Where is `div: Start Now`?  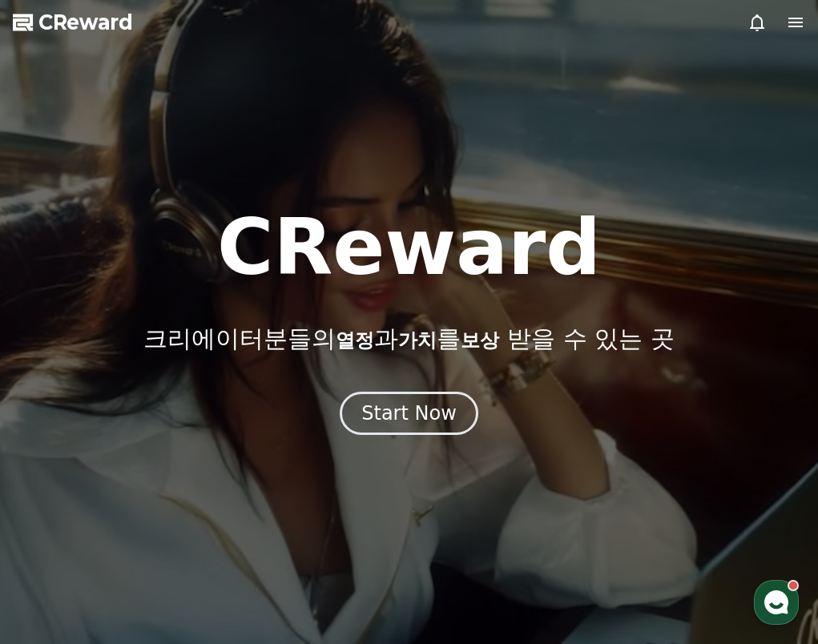 div: Start Now is located at coordinates (409, 413).